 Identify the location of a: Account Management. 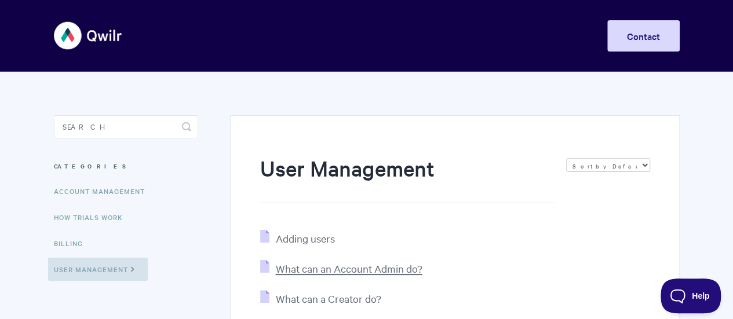
(104, 191).